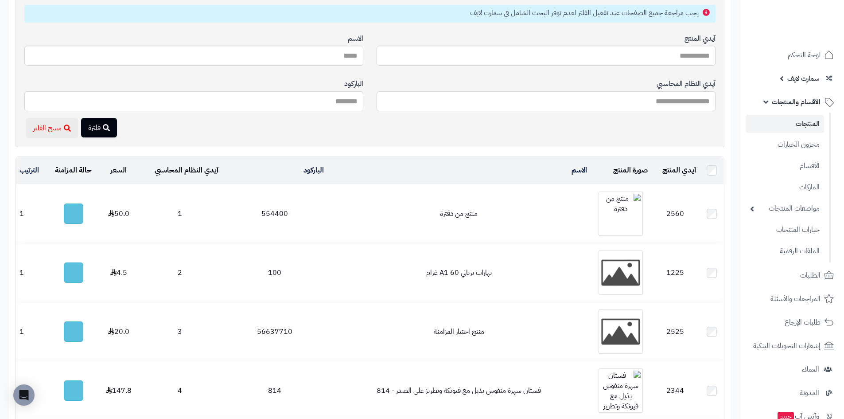 Image resolution: width=844 pixels, height=419 pixels. I want to click on td: 4.5, so click(119, 273).